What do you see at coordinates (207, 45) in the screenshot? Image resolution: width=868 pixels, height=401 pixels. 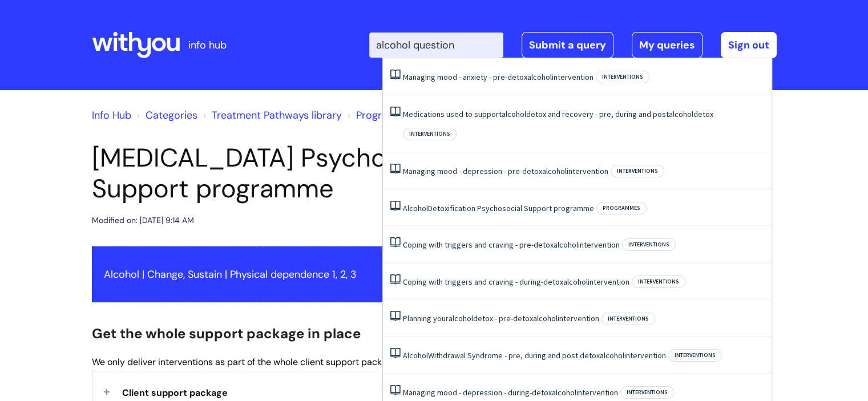 I see `p: info hub` at bounding box center [207, 45].